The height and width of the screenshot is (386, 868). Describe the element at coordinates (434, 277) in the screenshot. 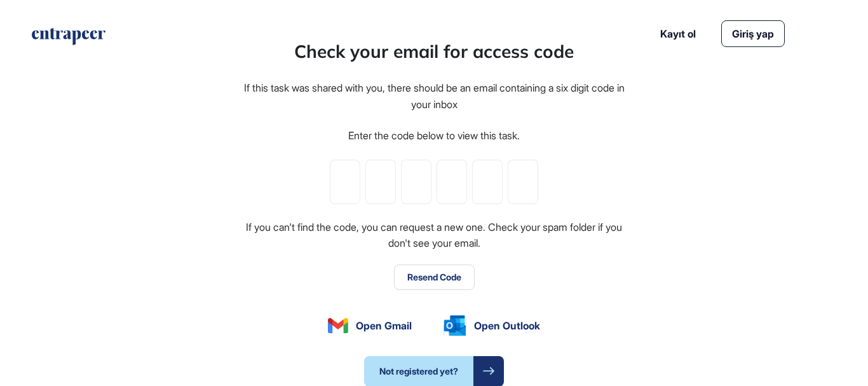

I see `button: Resend Code` at that location.